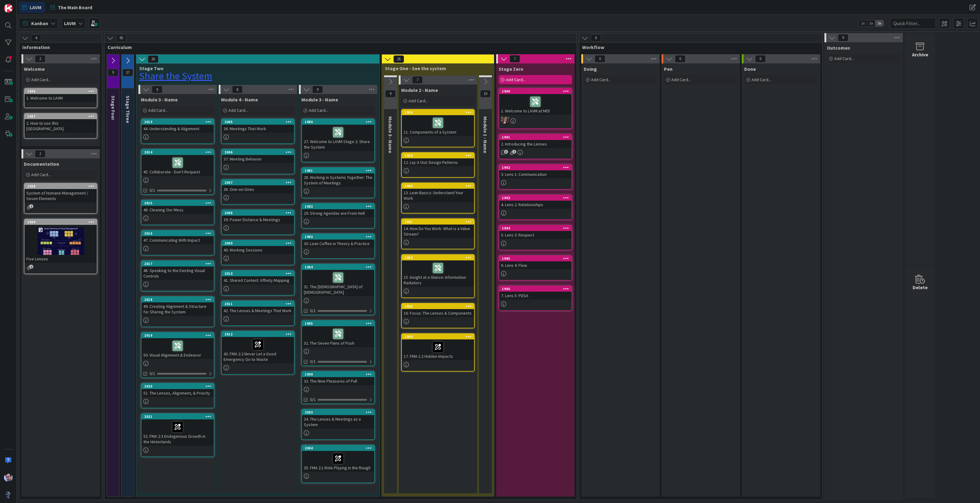  What do you see at coordinates (338, 267) in the screenshot?
I see `div: 1984` at bounding box center [338, 267].